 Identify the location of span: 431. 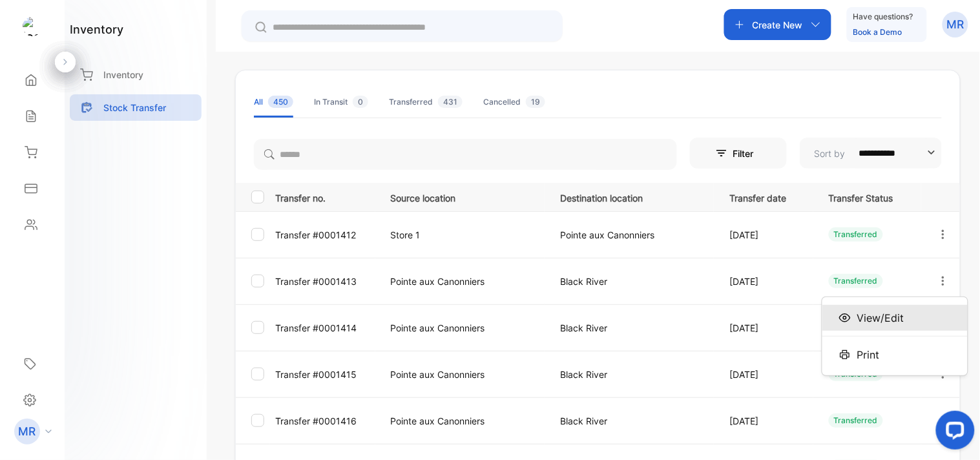
(450, 101).